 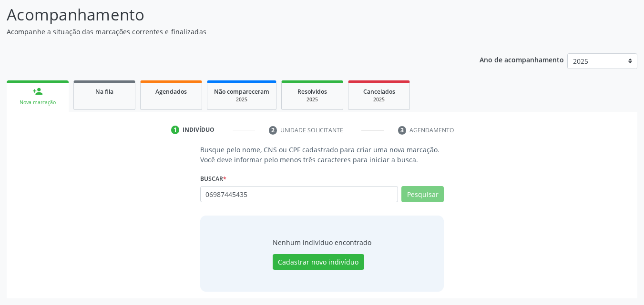 What do you see at coordinates (38, 91) in the screenshot?
I see `div: person_add` at bounding box center [38, 91].